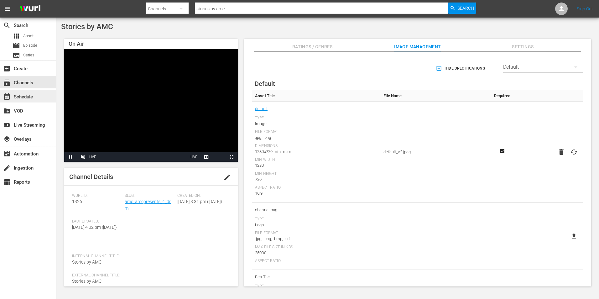 Image resolution: width=599 pixels, height=299 pixels. Describe the element at coordinates (316, 247) in the screenshot. I see `div: Max File Size In Kbs` at that location.